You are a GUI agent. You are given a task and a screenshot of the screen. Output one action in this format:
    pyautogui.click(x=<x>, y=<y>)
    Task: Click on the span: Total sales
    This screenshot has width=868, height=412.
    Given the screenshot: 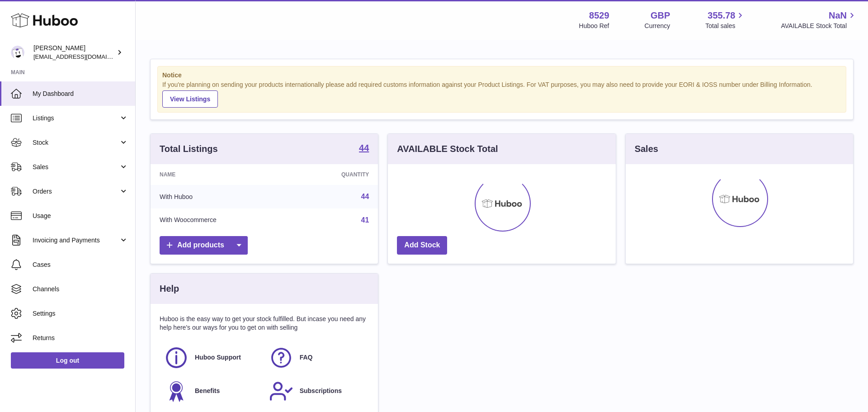 What is the action you would take?
    pyautogui.click(x=725, y=26)
    